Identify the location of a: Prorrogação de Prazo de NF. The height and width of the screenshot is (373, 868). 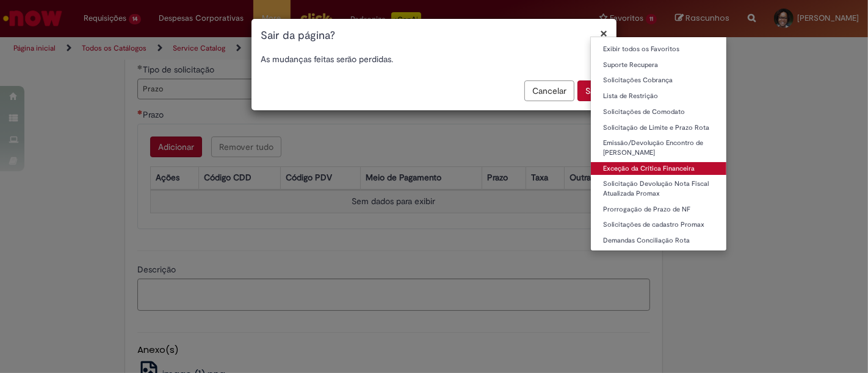
(658, 210).